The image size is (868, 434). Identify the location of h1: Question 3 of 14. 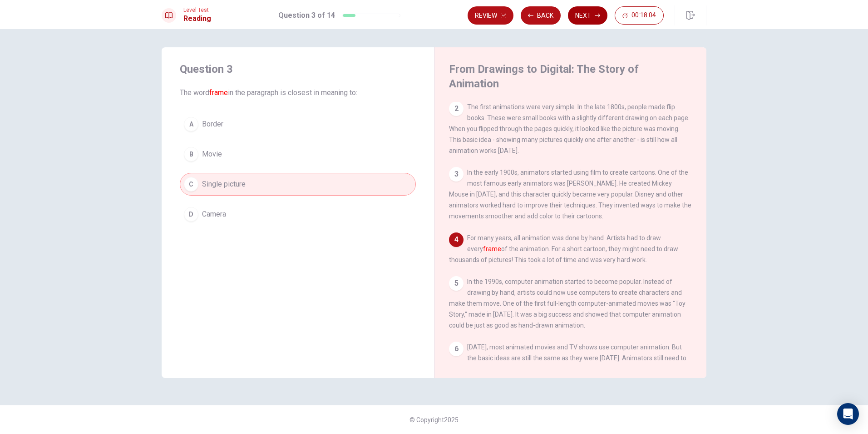
(307, 15).